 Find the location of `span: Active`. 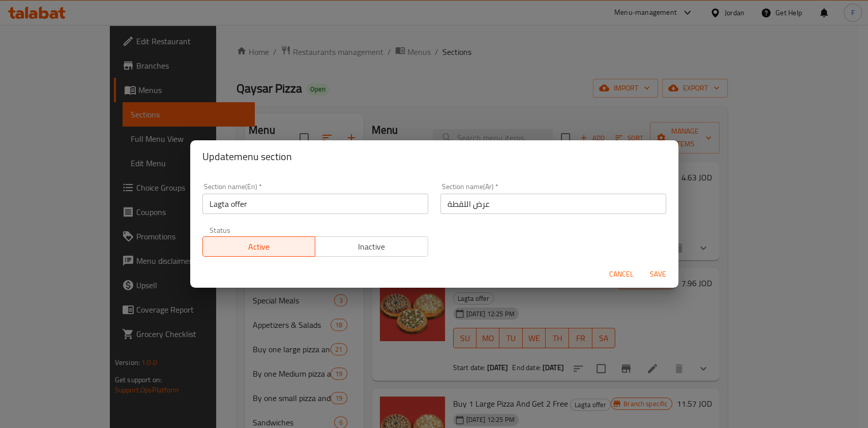

span: Active is located at coordinates (260, 247).